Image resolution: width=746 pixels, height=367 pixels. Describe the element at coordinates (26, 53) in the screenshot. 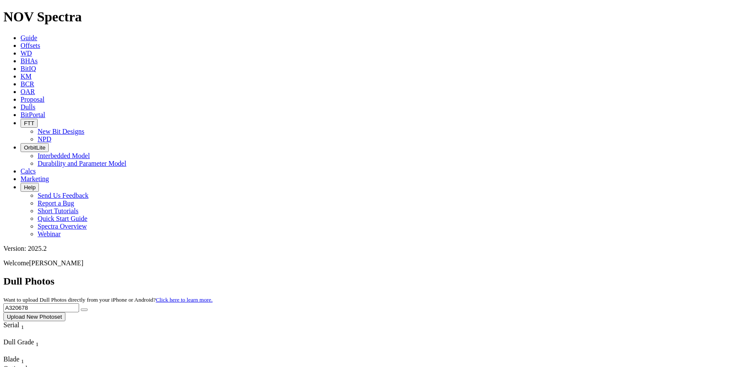

I see `a: WD` at that location.